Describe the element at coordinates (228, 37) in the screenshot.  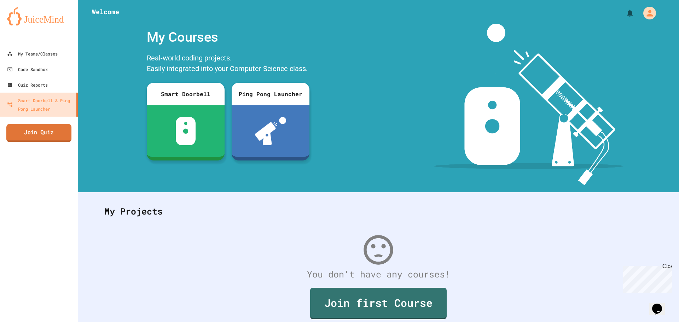
I see `div: My Courses` at that location.